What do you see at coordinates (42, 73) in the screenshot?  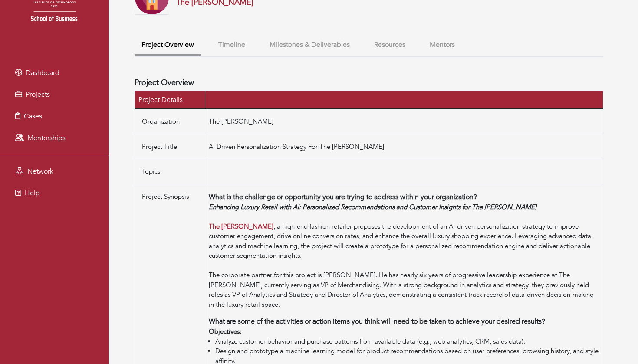 I see `span: Dashboard` at bounding box center [42, 73].